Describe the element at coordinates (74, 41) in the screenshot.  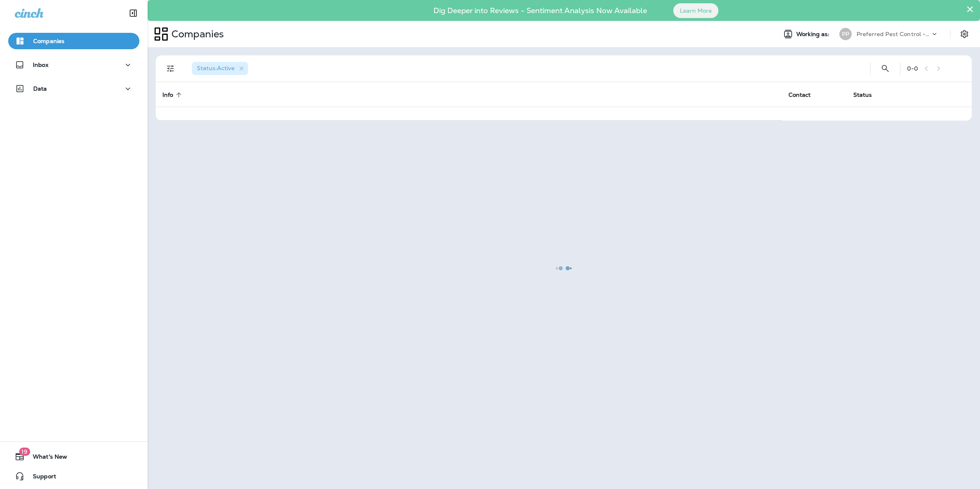
I see `button: Companies` at that location.